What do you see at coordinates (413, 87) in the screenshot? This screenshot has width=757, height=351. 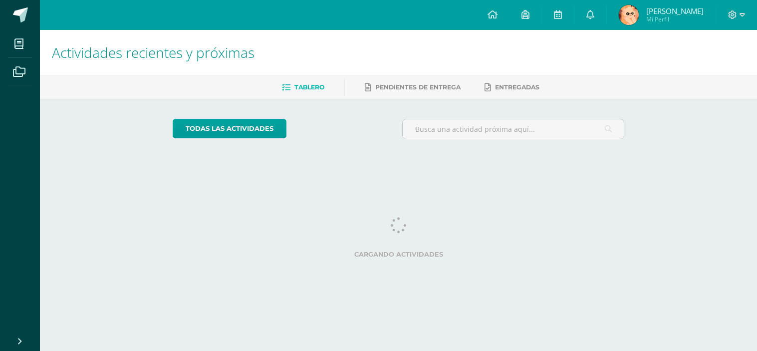 I see `a: Pendientes de entrega` at bounding box center [413, 87].